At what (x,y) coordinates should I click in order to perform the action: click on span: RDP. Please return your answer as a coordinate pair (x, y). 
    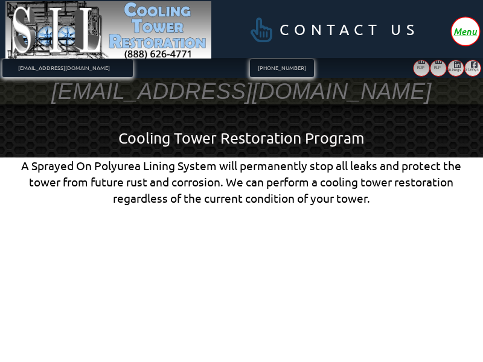
    Looking at the image, I should click on (421, 68).